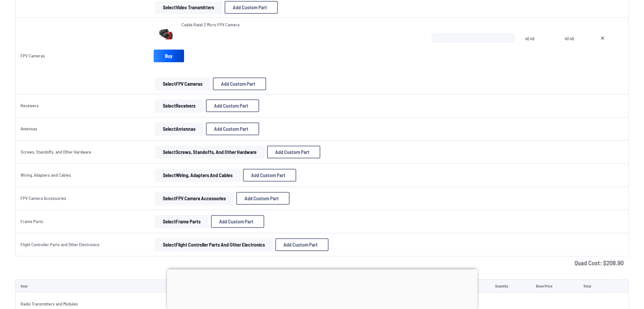  I want to click on button: SelectFPV Cameras, so click(182, 84).